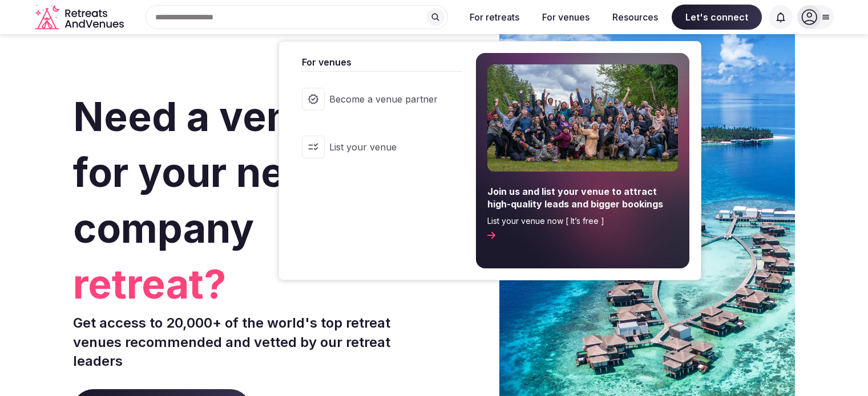  Describe the element at coordinates (382, 62) in the screenshot. I see `span: For venues` at that location.